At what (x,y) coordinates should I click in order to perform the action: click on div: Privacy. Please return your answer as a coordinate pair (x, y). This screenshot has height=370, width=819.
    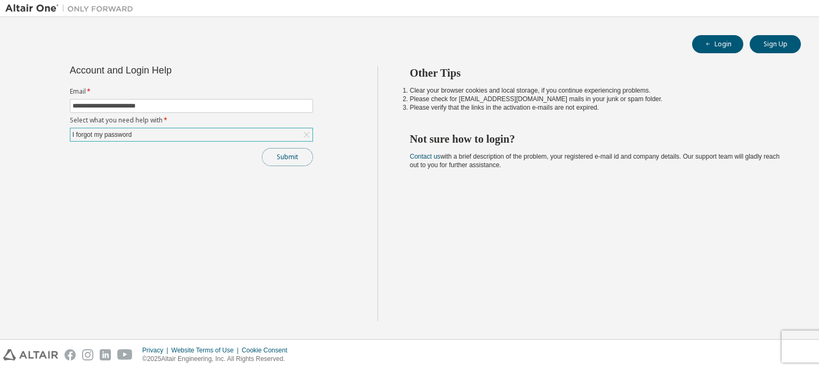
    Looking at the image, I should click on (157, 351).